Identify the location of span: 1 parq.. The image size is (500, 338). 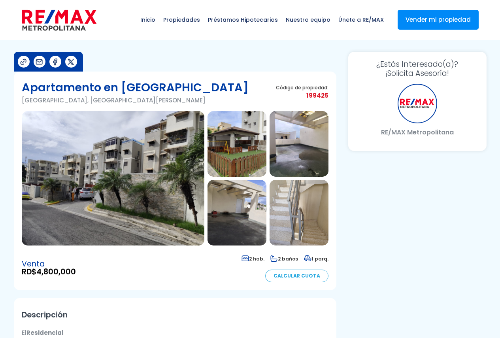
(316, 258).